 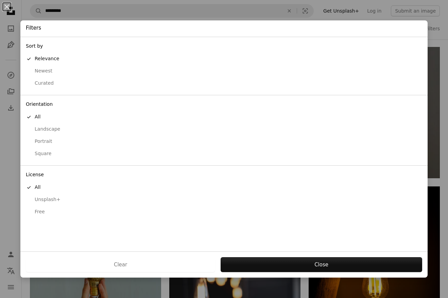 I want to click on button: Square, so click(x=224, y=154).